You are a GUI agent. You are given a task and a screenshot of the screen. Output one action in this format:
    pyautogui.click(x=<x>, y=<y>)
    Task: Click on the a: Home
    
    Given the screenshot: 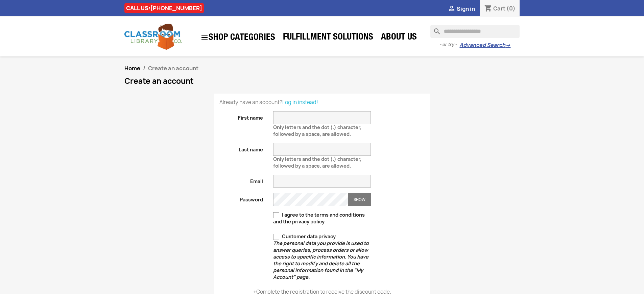 What is the action you would take?
    pyautogui.click(x=133, y=68)
    